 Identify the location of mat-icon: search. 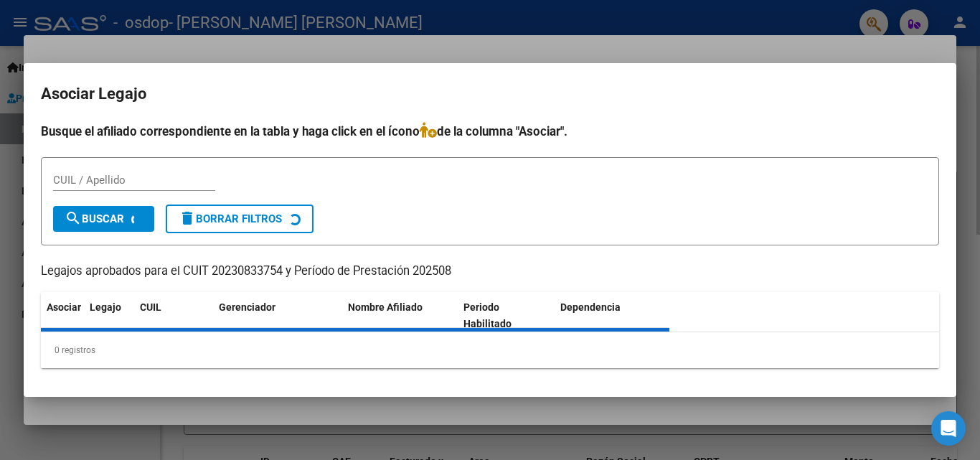
(73, 218).